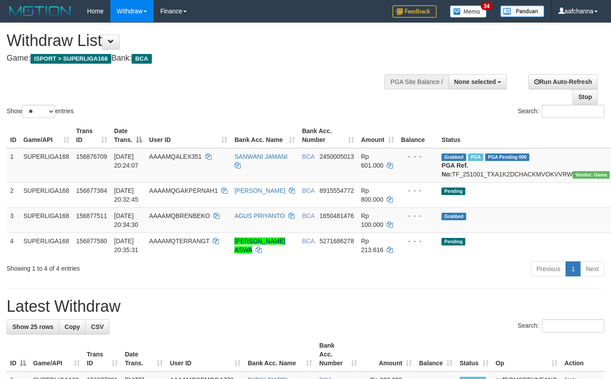 Image resolution: width=611 pixels, height=379 pixels. Describe the element at coordinates (455, 170) in the screenshot. I see `b: PGA Ref. No:` at that location.